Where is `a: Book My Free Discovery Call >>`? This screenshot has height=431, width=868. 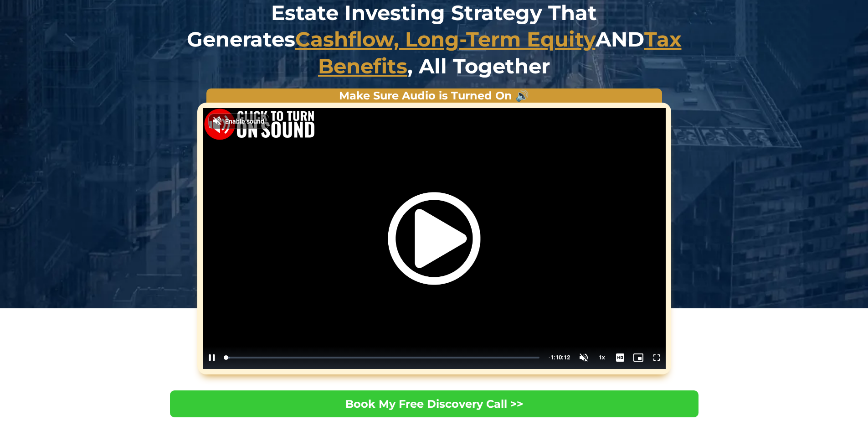
a: Book My Free Discovery Call >> is located at coordinates (434, 403).